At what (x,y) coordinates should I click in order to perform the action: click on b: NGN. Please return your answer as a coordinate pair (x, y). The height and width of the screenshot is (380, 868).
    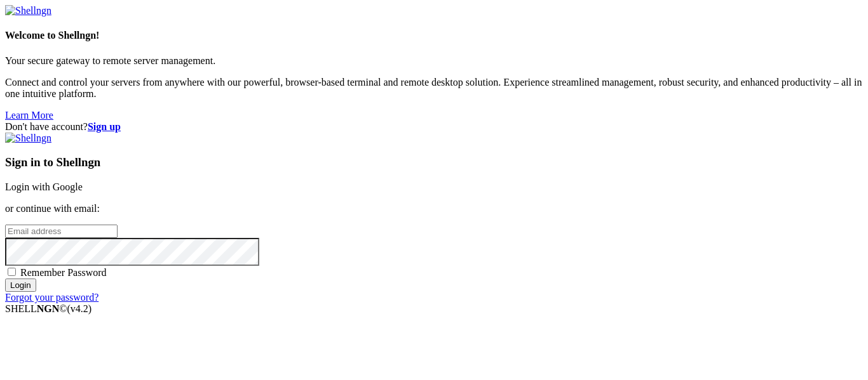
    Looking at the image, I should click on (48, 309).